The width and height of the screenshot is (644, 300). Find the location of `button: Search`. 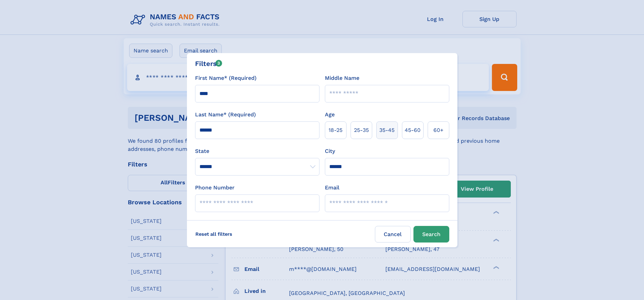

button: Search is located at coordinates (431, 234).